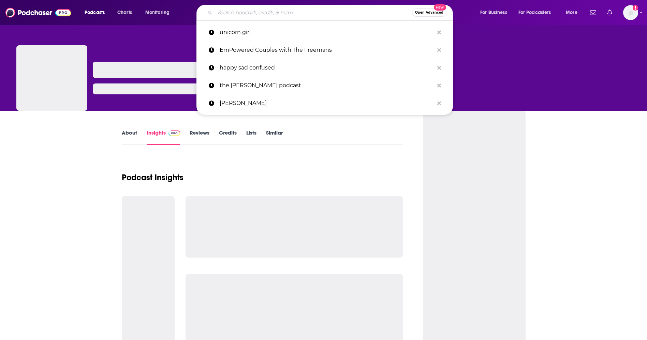 The height and width of the screenshot is (340, 647). I want to click on p: unicorn girl, so click(327, 32).